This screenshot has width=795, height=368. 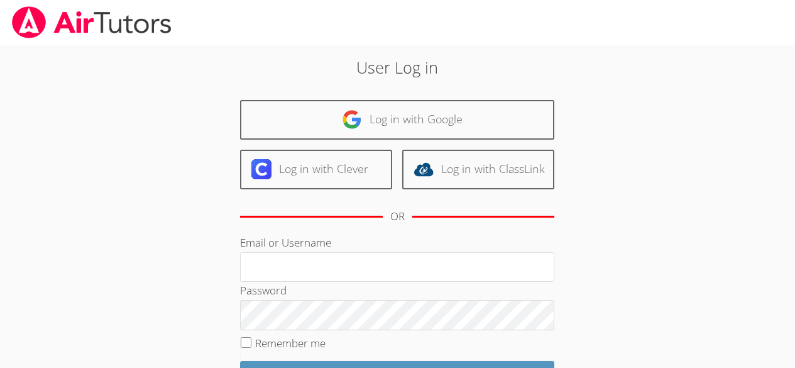 What do you see at coordinates (261, 169) in the screenshot?
I see `img: clever-logo-6eab21bc6e7a338710f1a6ff85c0baf02591cd810cc4098c63d3a4b26e2feb20.svg` at bounding box center [261, 169].